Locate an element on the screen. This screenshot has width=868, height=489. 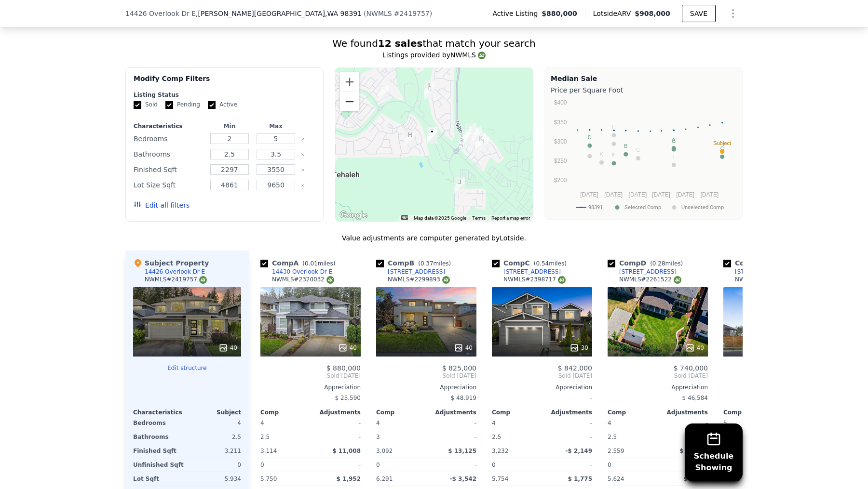
span: $ 13,125 is located at coordinates (462, 451).